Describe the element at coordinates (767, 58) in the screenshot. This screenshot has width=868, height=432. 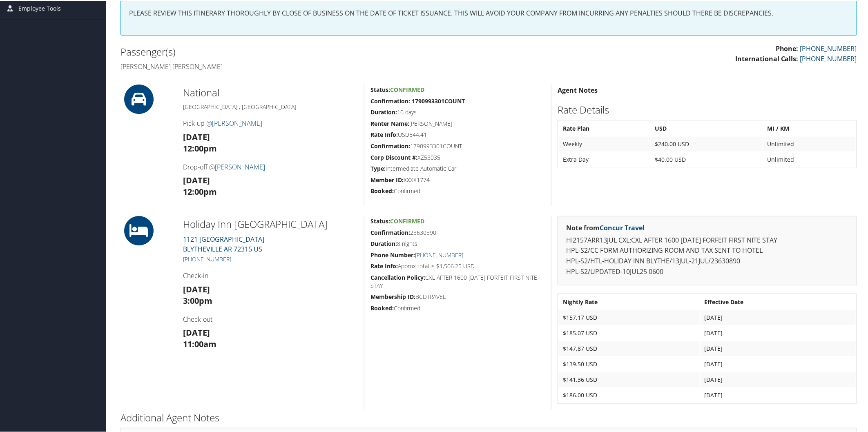
I see `strong: International Calls:` at that location.